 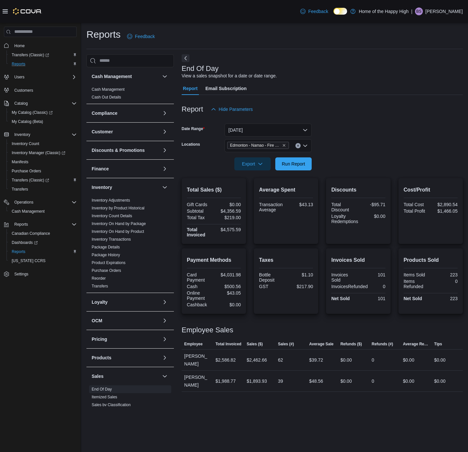 What do you see at coordinates (416, 284) in the screenshot?
I see `div: Items Refunded` at bounding box center [416, 284].